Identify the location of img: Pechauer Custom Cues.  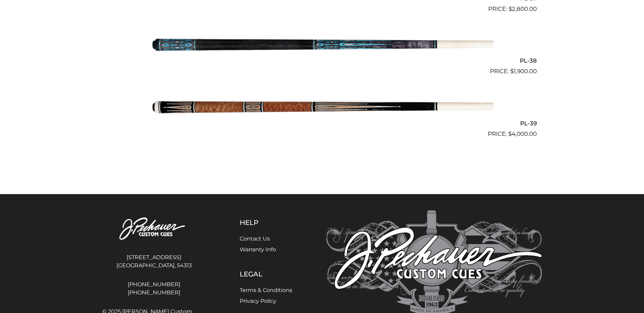
(154, 229).